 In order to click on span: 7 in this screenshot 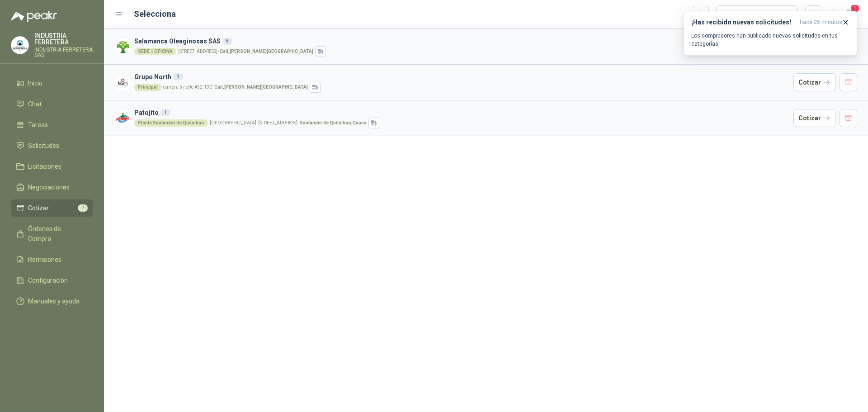, I will do `click(83, 208)`.